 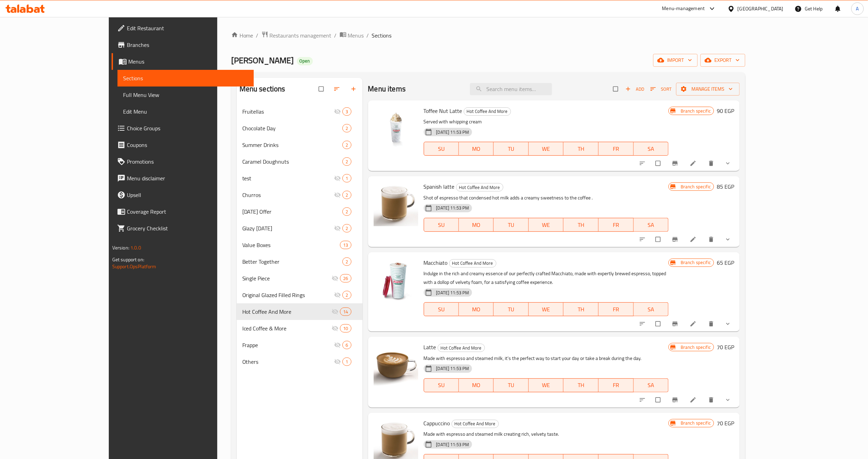 What do you see at coordinates (547, 225) in the screenshot?
I see `span: WE` at bounding box center [547, 225].